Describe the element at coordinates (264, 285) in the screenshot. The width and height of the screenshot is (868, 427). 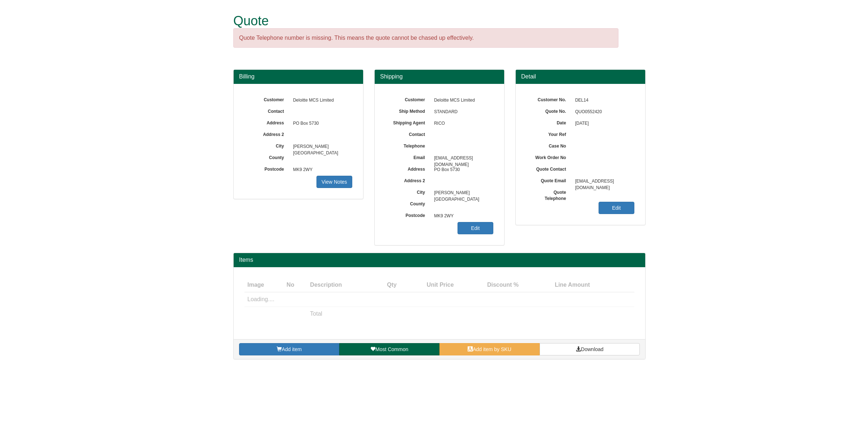
I see `th: Image` at that location.